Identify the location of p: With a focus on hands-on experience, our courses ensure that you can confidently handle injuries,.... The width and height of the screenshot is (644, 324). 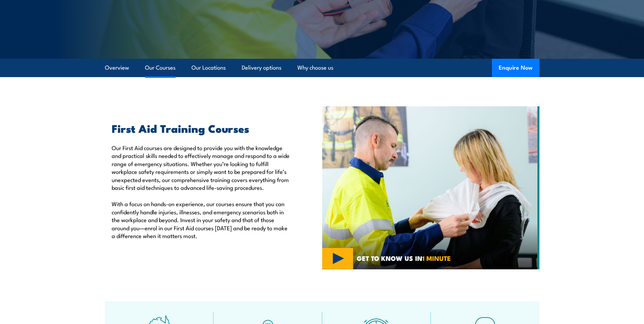
(202, 219).